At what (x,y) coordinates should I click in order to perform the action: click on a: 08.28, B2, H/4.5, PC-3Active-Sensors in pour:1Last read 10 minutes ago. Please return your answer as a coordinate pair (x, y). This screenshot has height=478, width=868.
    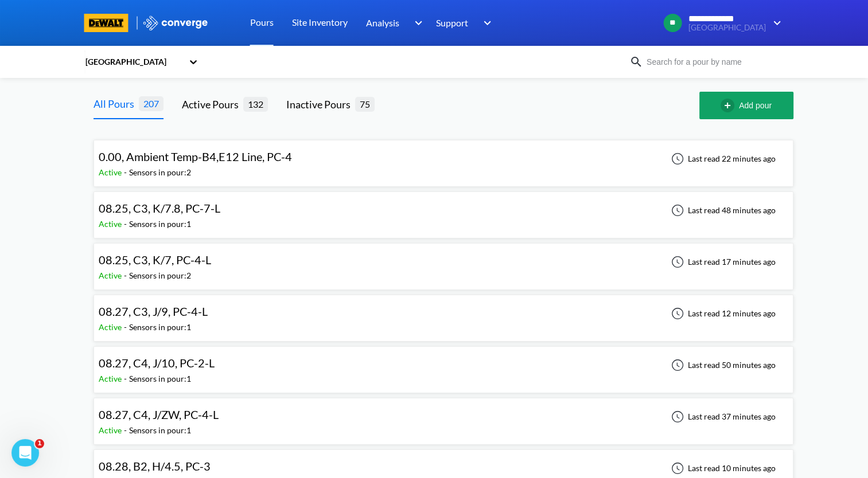
    Looking at the image, I should click on (444, 468).